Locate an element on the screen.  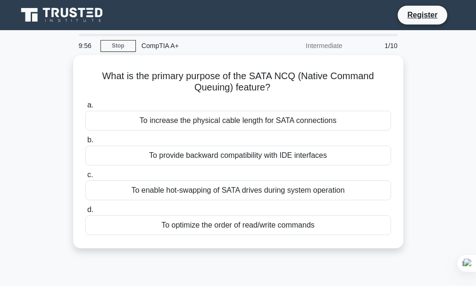
div: 9:56 is located at coordinates (87, 46).